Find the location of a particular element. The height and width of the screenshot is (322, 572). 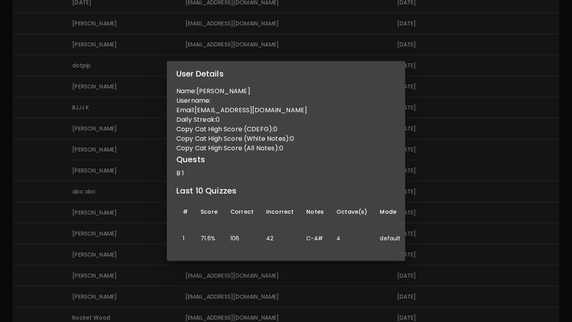

p: Username: is located at coordinates (286, 101).